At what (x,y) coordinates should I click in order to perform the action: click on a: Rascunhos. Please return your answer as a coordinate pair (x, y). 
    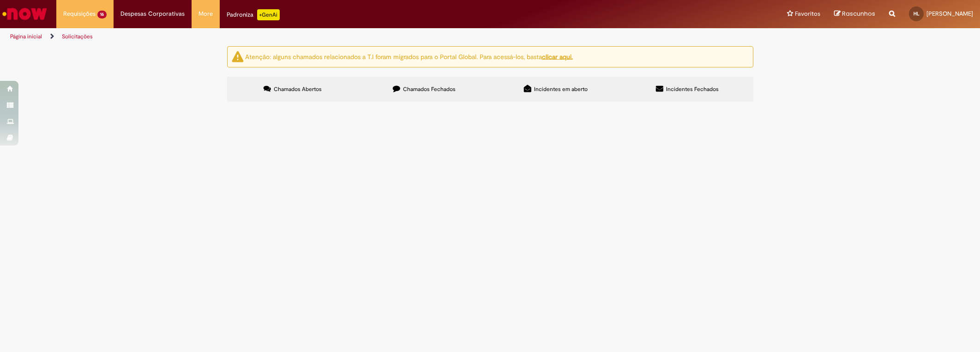
    Looking at the image, I should click on (854, 14).